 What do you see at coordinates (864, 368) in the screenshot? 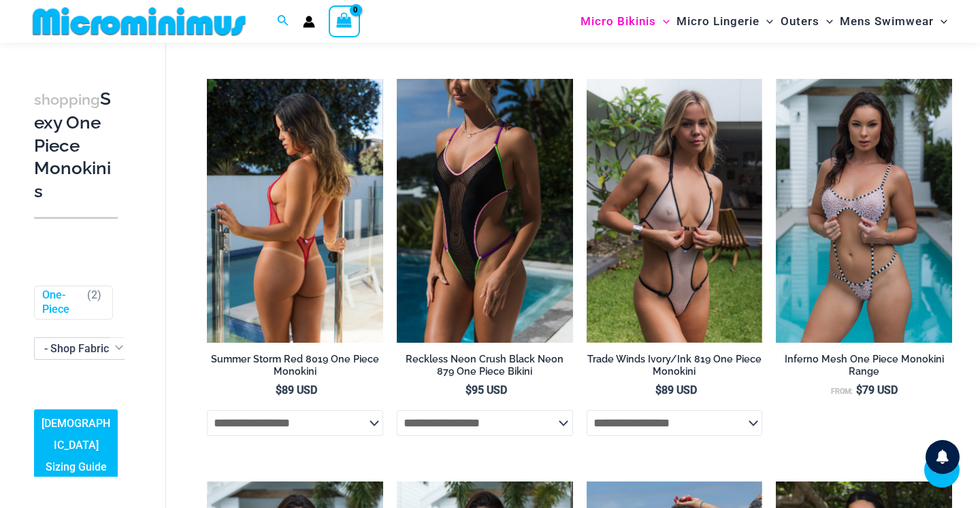
I see `a: Inferno Mesh One Piece Monokini Range` at bounding box center [864, 368].